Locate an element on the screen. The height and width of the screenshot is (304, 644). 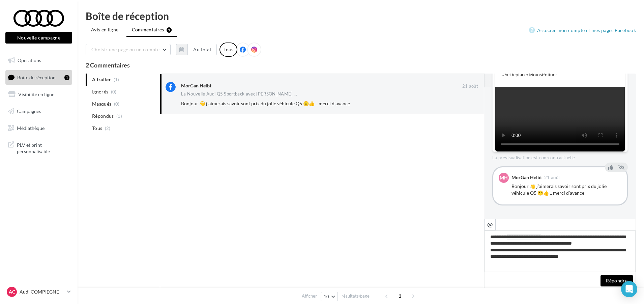
span: Répondus is located at coordinates (103, 116).